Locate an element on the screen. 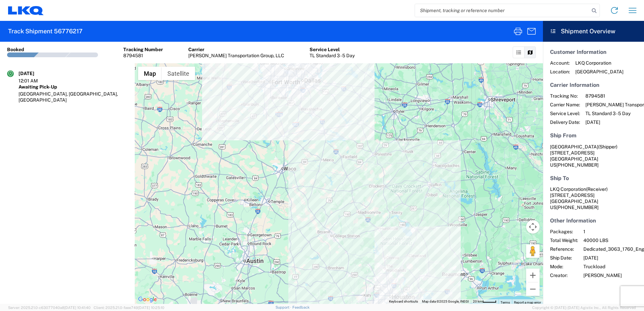 This screenshot has height=311, width=644. span: Creator: is located at coordinates (564, 275).